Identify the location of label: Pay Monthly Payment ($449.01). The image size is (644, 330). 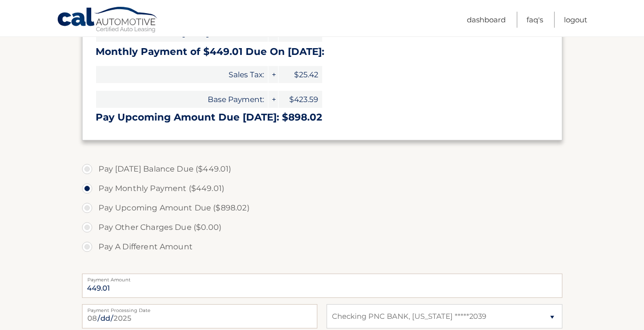
(322, 189).